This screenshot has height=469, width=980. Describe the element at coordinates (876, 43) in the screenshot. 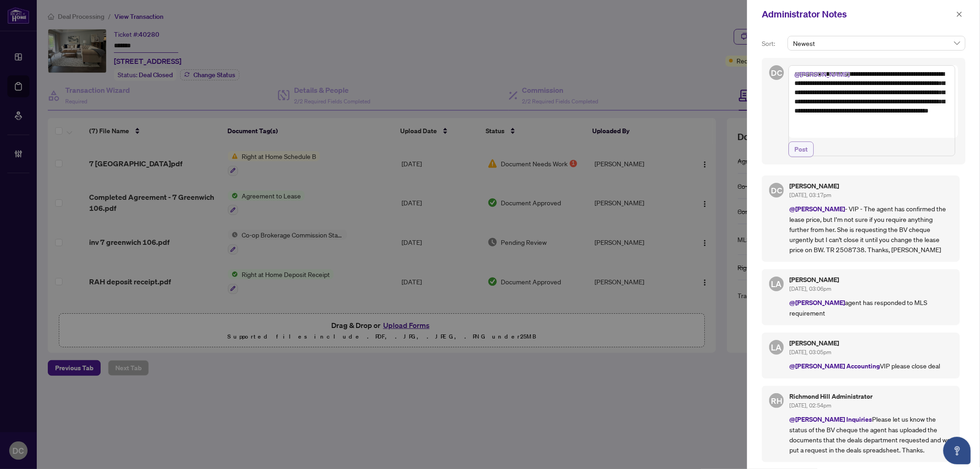

I see `span: Newest` at that location.